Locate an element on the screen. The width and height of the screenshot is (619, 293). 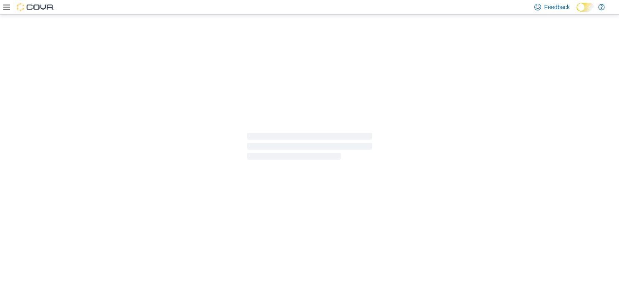
img: Cova is located at coordinates (35, 7).